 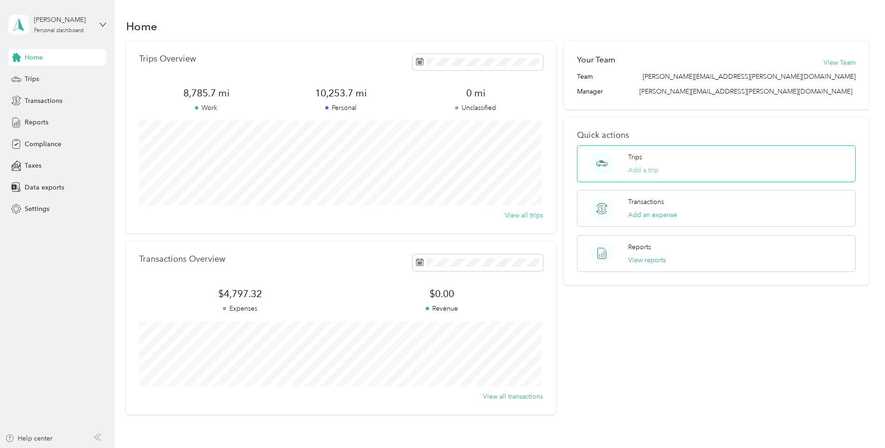 I want to click on span: Transactions, so click(x=43, y=101).